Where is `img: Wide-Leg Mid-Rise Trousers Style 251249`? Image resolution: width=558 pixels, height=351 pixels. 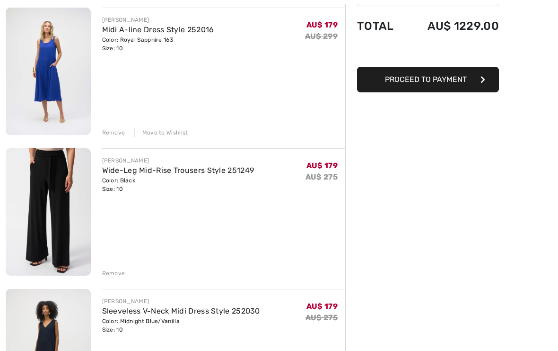 img: Wide-Leg Mid-Rise Trousers Style 251249 is located at coordinates (48, 212).